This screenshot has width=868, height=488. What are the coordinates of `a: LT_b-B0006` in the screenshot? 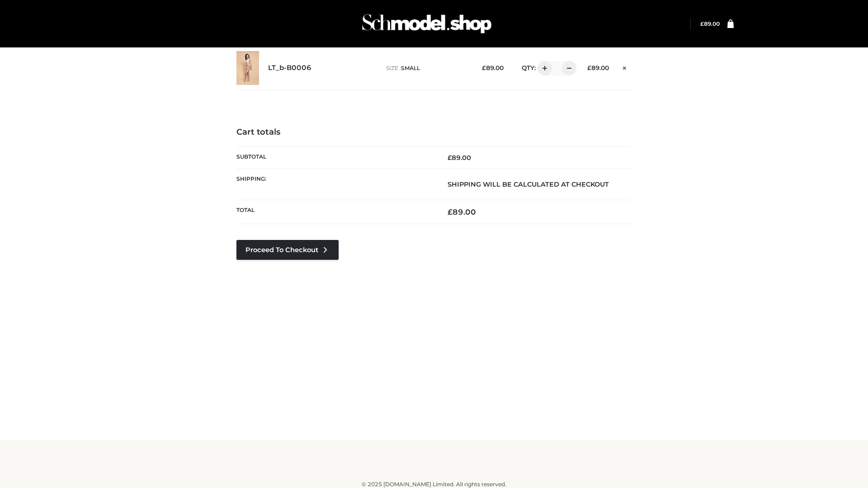 It's located at (290, 68).